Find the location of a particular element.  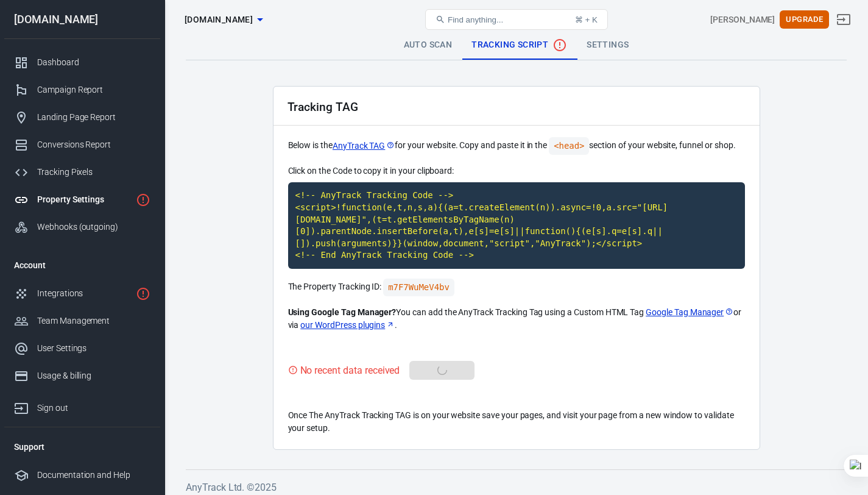

a: Auto Scan is located at coordinates (428, 45).